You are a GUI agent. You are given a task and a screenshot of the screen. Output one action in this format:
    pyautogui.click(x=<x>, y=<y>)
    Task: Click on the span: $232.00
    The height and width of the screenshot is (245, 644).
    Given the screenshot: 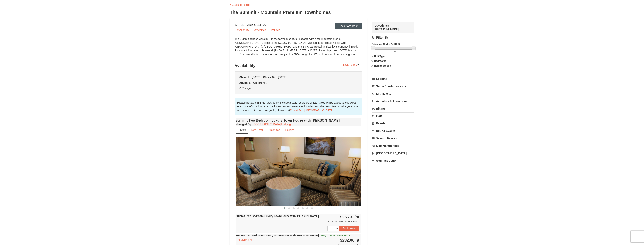 What is the action you would take?
    pyautogui.click(x=347, y=240)
    